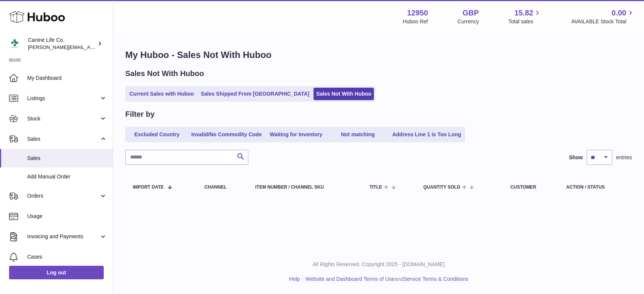 The image size is (644, 294). What do you see at coordinates (164, 73) in the screenshot?
I see `h2: Sales Not With Huboo` at bounding box center [164, 73].